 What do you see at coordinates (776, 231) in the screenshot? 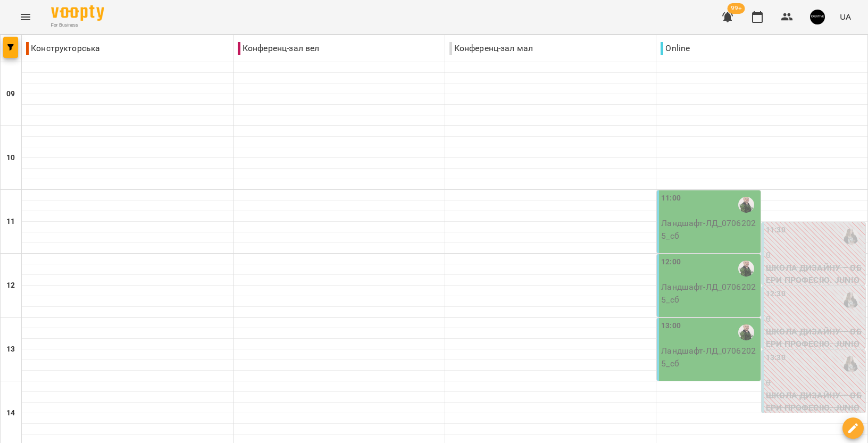
I see `label: 11:30` at bounding box center [776, 231].